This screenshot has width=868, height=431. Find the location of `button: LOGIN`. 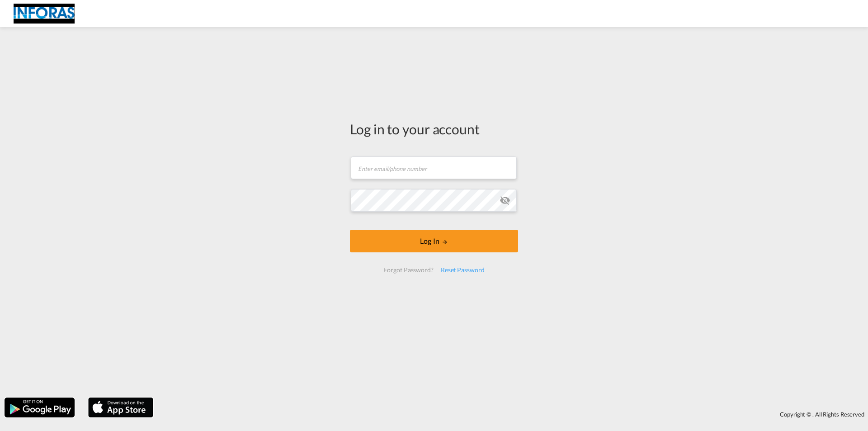

button: LOGIN is located at coordinates (434, 241).